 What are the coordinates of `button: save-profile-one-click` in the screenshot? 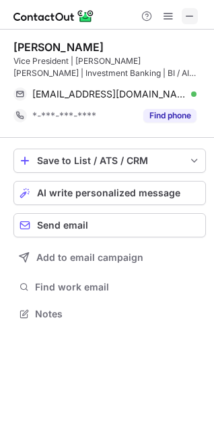 It's located at (110, 161).